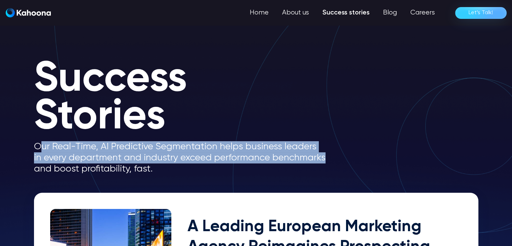 This screenshot has width=512, height=246. What do you see at coordinates (259, 13) in the screenshot?
I see `a: Home` at bounding box center [259, 13].